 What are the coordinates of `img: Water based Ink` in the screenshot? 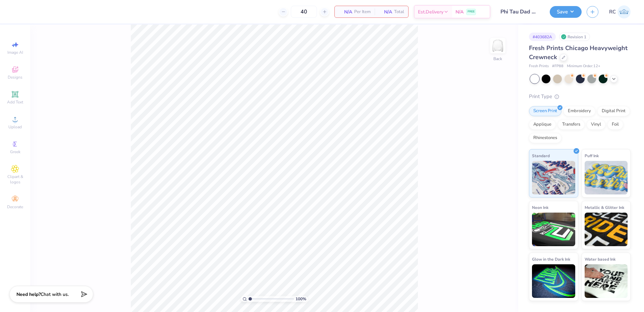 It's located at (606, 281).